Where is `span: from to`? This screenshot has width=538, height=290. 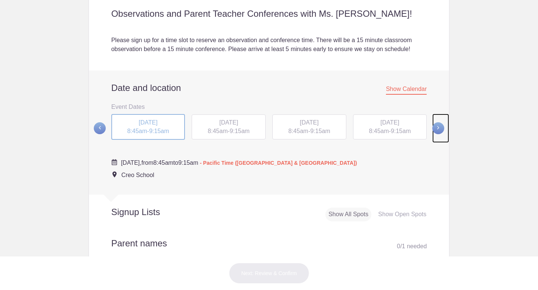 span: from to is located at coordinates (239, 163).